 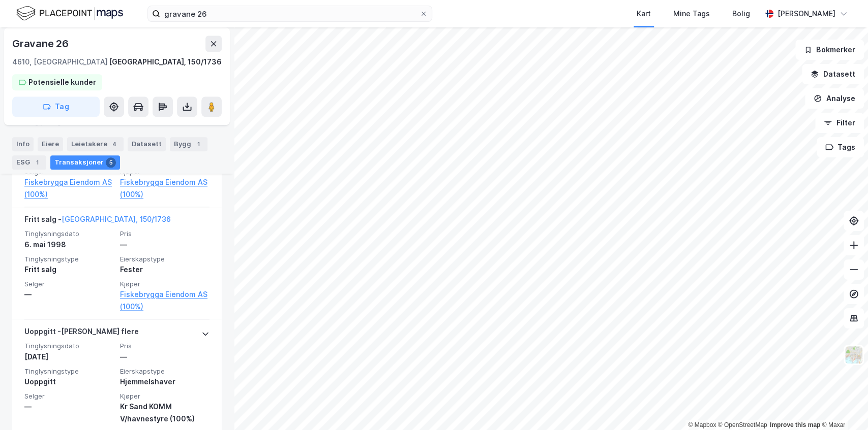 What do you see at coordinates (98, 222) in the screenshot?
I see `div: Fritt salg -` at bounding box center [98, 222].